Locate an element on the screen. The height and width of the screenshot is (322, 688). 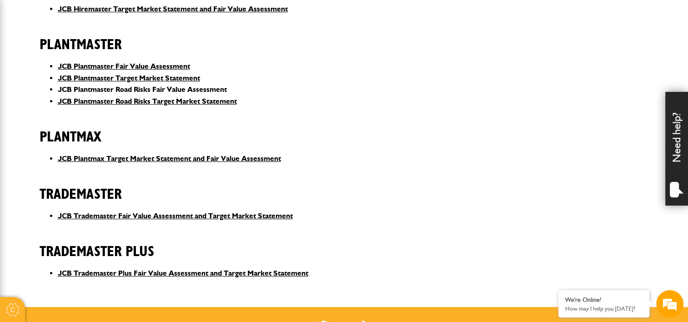
input: Enter your email address is located at coordinates (89, 121).